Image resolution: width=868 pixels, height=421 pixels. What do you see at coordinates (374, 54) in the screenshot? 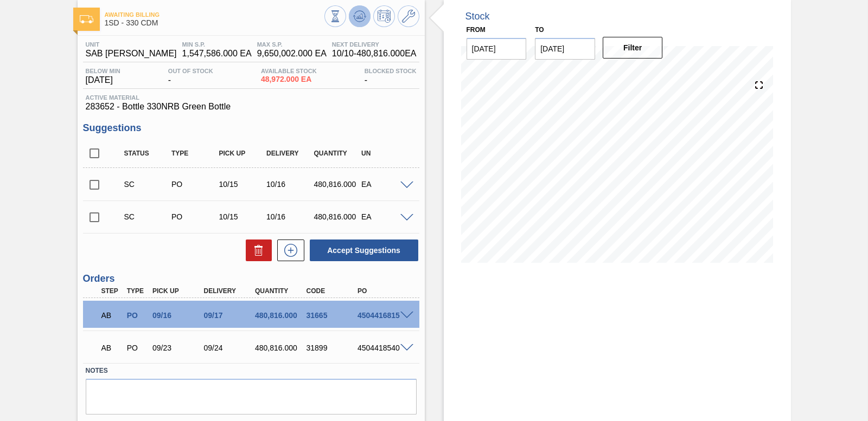
I see `span: 10/10 - 480,816.000 EA` at bounding box center [374, 54].